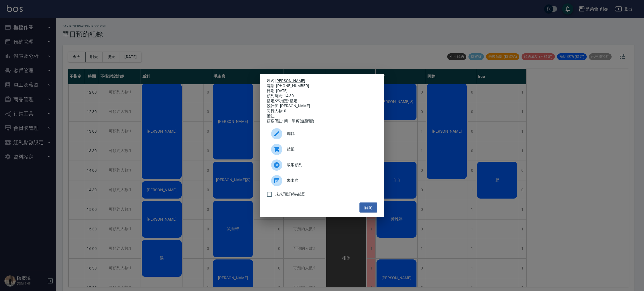 This screenshot has height=291, width=644. I want to click on span: 取消預約, so click(330, 165).